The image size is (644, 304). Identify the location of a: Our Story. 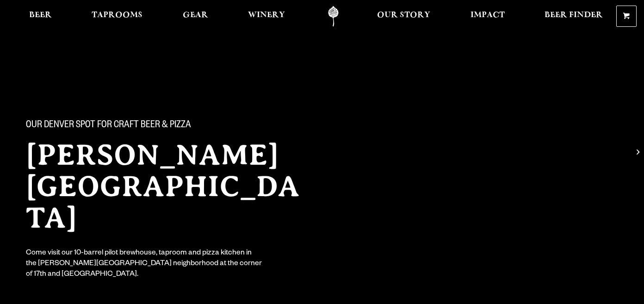
(403, 16).